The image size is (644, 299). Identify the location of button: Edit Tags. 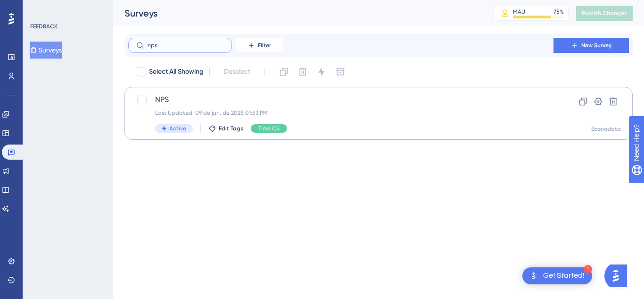
(226, 129).